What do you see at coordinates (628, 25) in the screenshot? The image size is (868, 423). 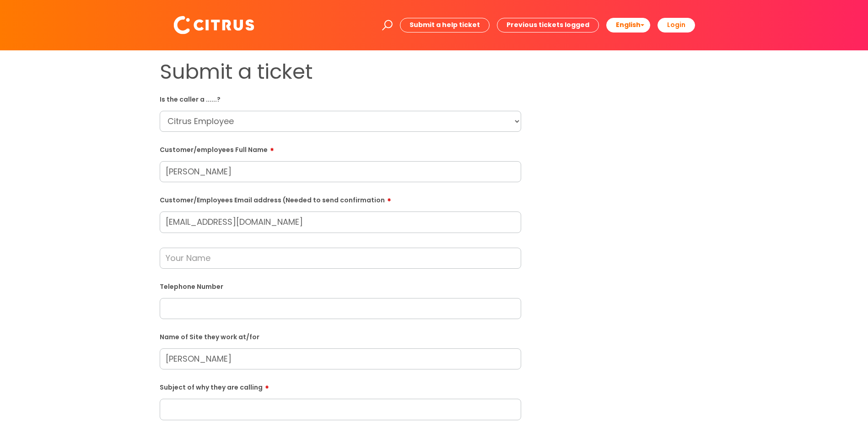 I see `span: English` at bounding box center [628, 25].